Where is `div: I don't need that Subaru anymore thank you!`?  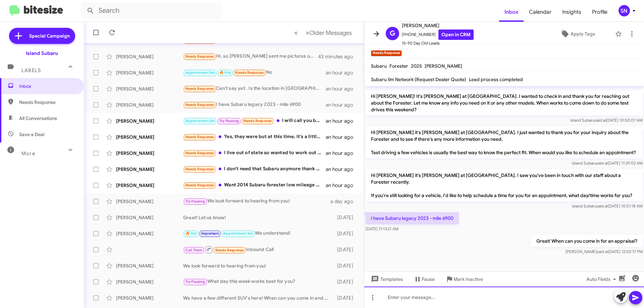 div: I don't need that Subaru anymore thank you! is located at coordinates (255, 169).